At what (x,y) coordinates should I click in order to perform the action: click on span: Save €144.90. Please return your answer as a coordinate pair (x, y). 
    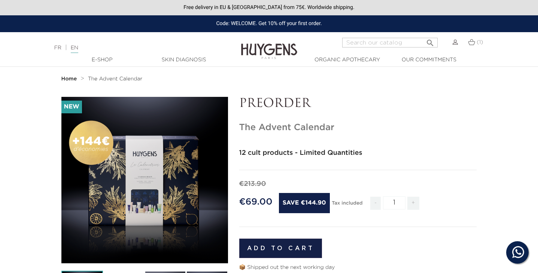
    Looking at the image, I should click on (304, 203).